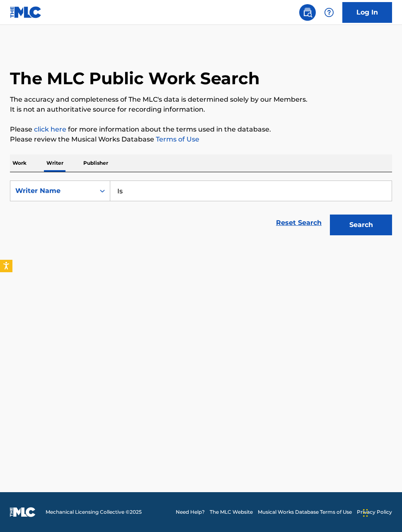  What do you see at coordinates (361, 225) in the screenshot?
I see `button: Search` at bounding box center [361, 225].